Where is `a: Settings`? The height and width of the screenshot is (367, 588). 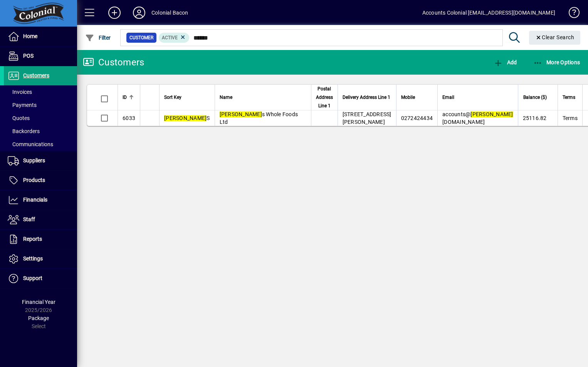
a: Settings is located at coordinates (40, 259).